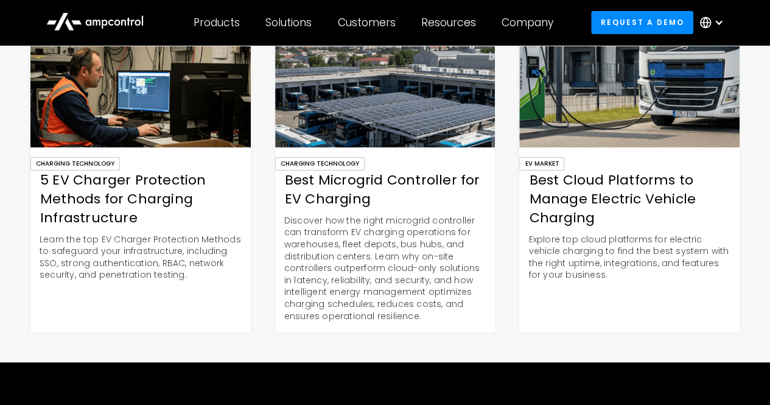 The width and height of the screenshot is (770, 405). What do you see at coordinates (642, 22) in the screenshot?
I see `a: Request a demo` at bounding box center [642, 22].